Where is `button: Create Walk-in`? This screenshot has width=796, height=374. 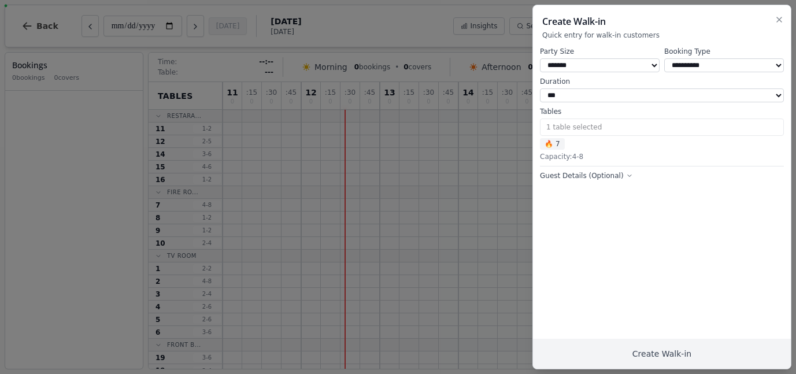
button: Create Walk-in is located at coordinates (662, 354).